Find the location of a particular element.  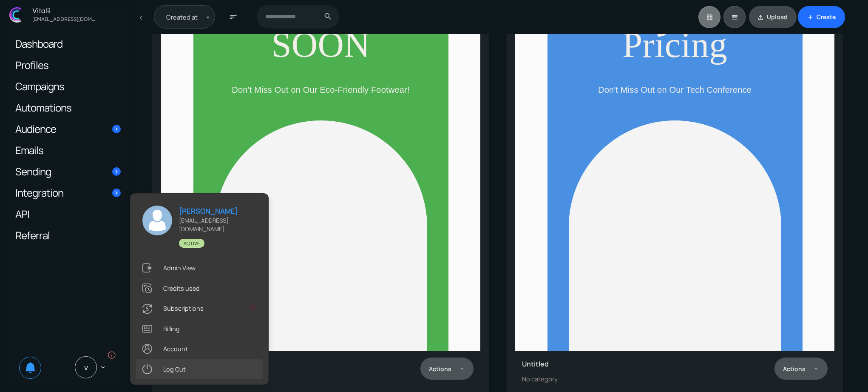

a: Automations is located at coordinates (68, 107).